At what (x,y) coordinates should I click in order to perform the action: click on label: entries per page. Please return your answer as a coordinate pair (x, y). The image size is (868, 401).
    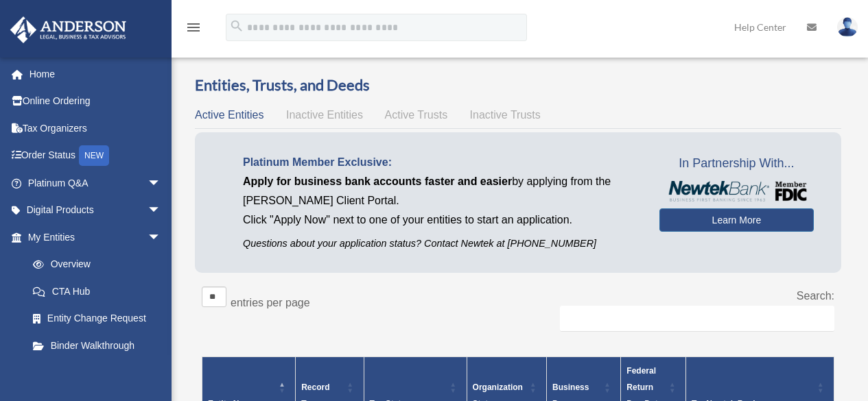
    Looking at the image, I should click on (270, 303).